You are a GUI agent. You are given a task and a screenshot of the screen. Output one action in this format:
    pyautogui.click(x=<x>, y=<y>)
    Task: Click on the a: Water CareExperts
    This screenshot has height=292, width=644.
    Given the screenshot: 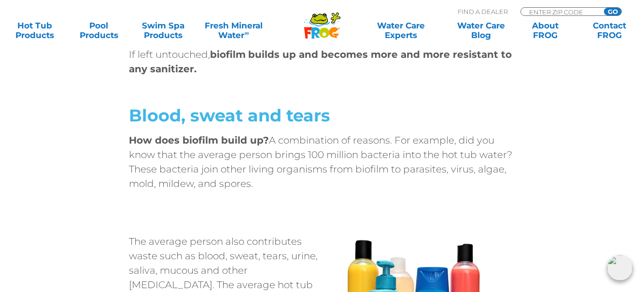 What is the action you would take?
    pyautogui.click(x=400, y=31)
    